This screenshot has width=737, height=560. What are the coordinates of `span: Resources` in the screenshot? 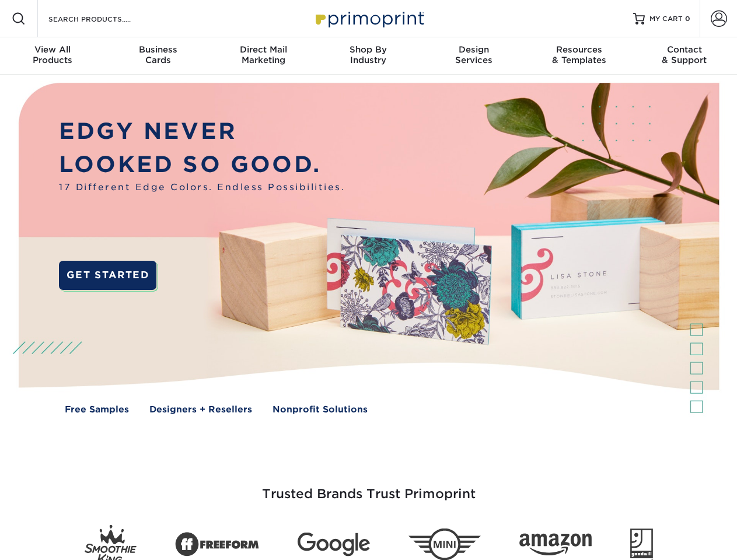 It's located at (579, 49).